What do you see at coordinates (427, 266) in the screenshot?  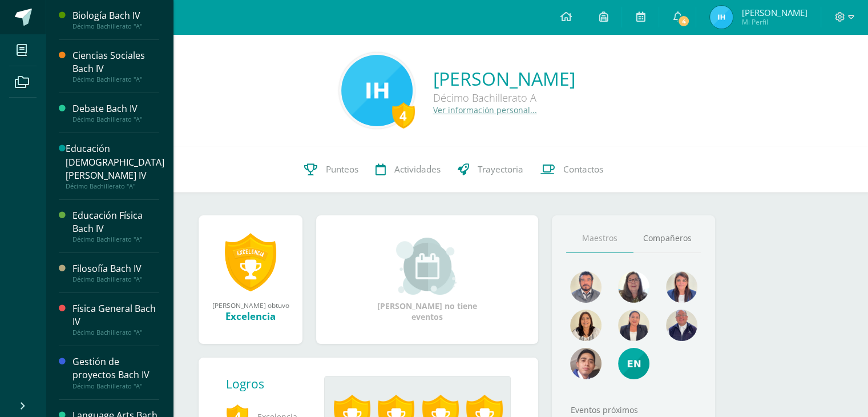 I see `img: event_small.png` at bounding box center [427, 266].